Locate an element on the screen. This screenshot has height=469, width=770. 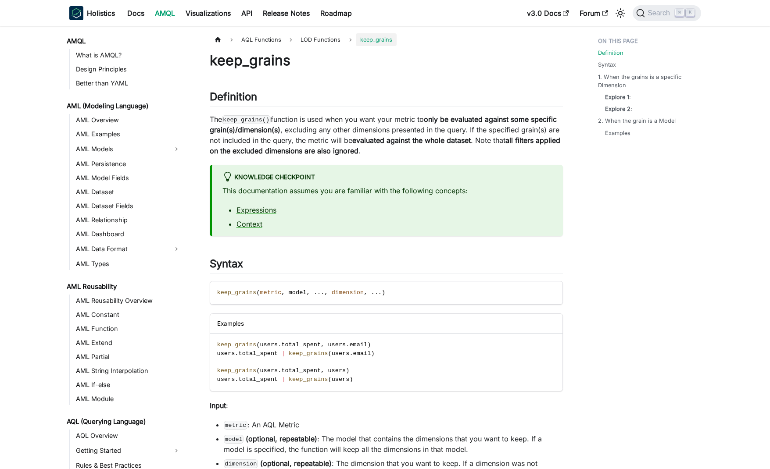
a: Roadmap is located at coordinates (336, 13).